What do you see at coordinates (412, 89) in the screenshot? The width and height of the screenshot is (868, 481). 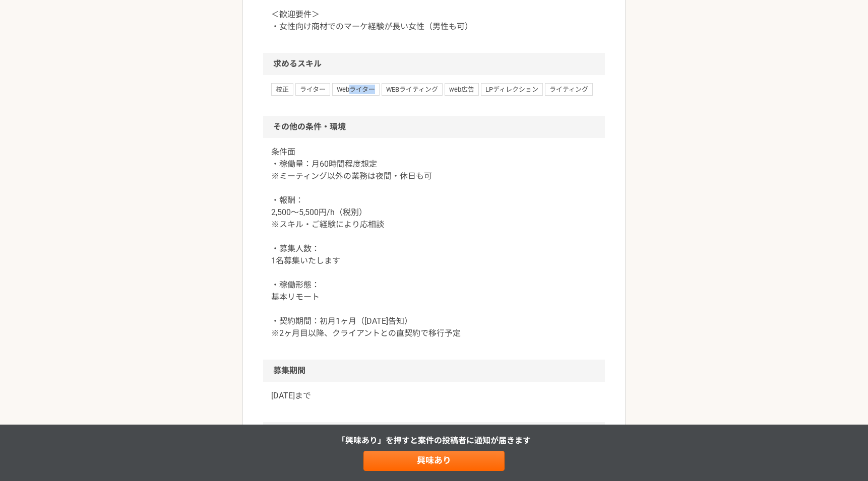 I see `span: WEBライティング` at bounding box center [412, 89].